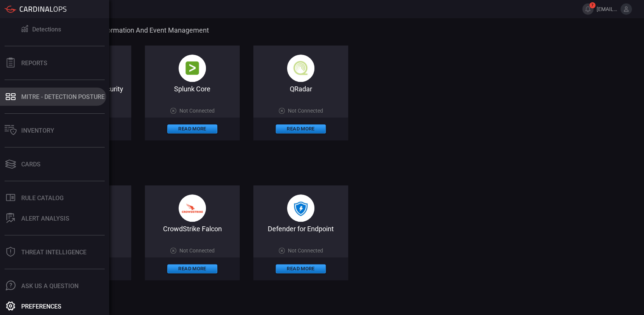  Describe the element at coordinates (332, 30) in the screenshot. I see `span: On Premise Security Information and Event Management` at that location.